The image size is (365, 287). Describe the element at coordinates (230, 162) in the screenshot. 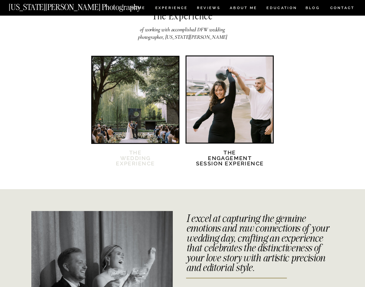

I see `a: TheEngagement session Experience` at that location.